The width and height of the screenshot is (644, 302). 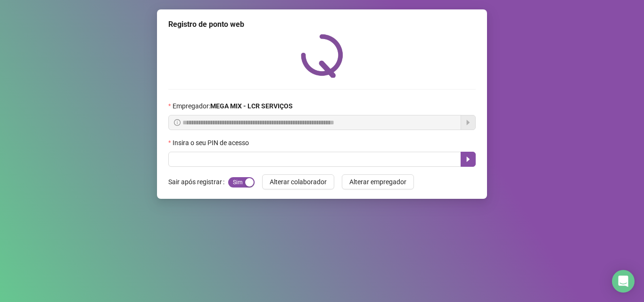 I want to click on span: Alterar colaborador, so click(x=298, y=182).